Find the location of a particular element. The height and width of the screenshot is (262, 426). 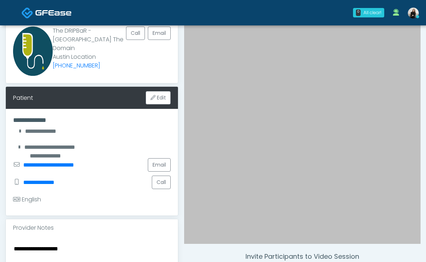

a: Docovia is located at coordinates (46, 12).